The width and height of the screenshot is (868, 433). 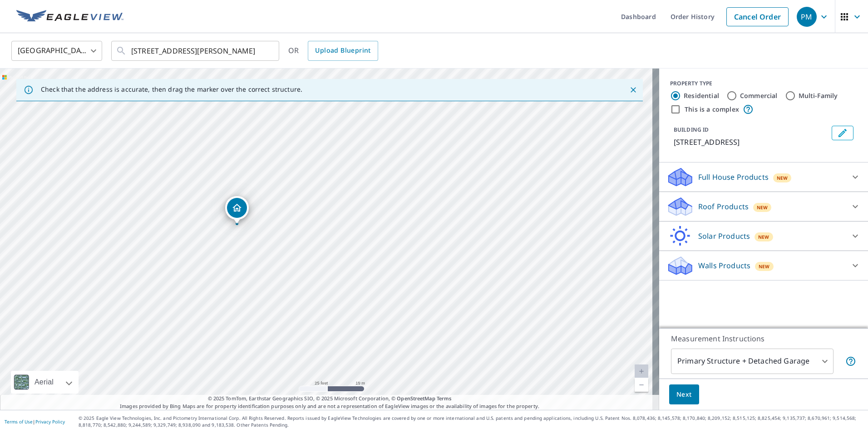 What do you see at coordinates (444, 398) in the screenshot?
I see `a: Terms` at bounding box center [444, 398].